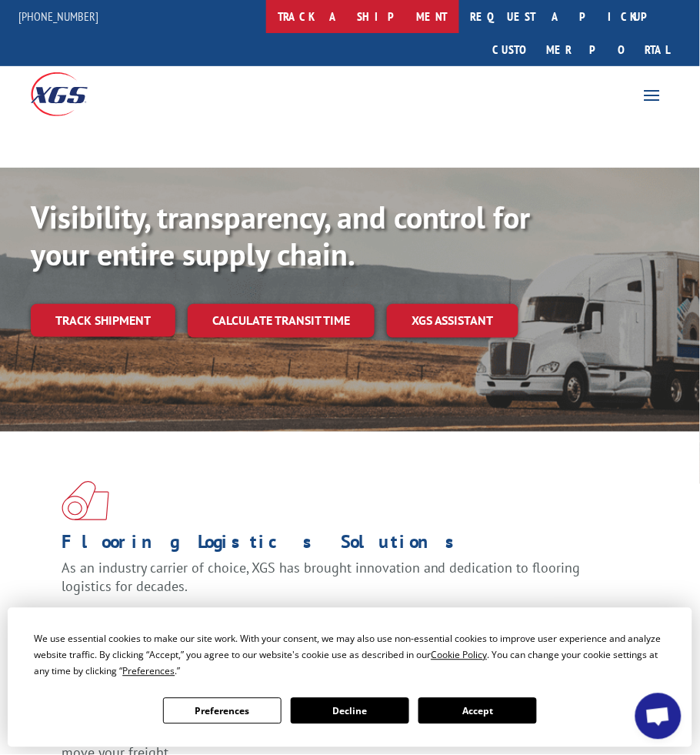 The width and height of the screenshot is (700, 755). I want to click on a: Track shipment, so click(103, 320).